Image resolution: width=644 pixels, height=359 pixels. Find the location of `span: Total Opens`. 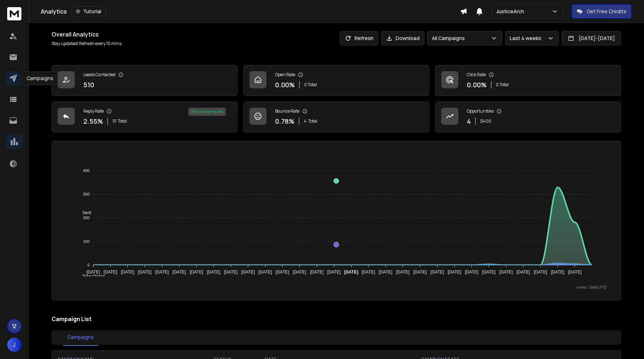

span: Total Opens is located at coordinates (91, 277).